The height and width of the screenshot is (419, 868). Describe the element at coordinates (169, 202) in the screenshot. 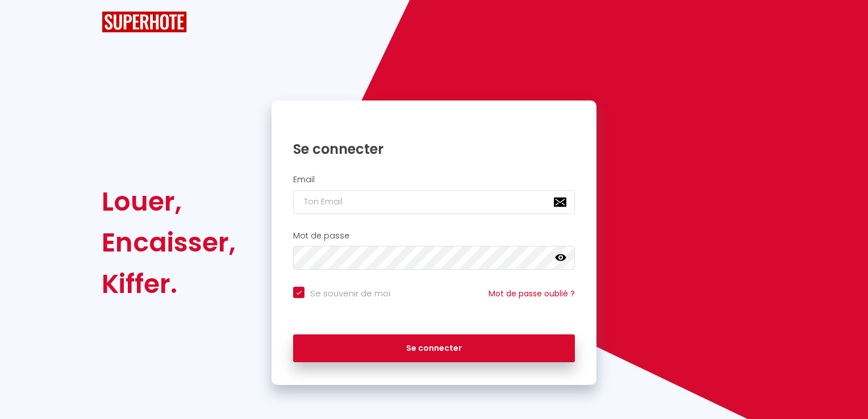

I see `div: Louer,` at that location.